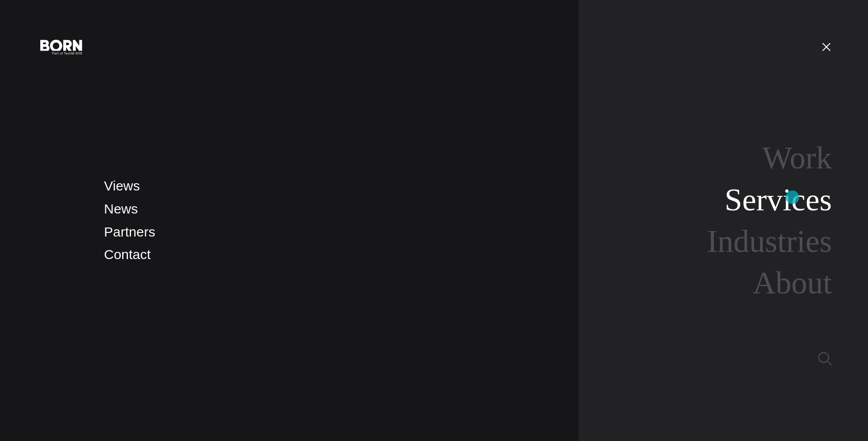 Image resolution: width=868 pixels, height=441 pixels. What do you see at coordinates (769, 241) in the screenshot?
I see `a: Industries` at bounding box center [769, 241].